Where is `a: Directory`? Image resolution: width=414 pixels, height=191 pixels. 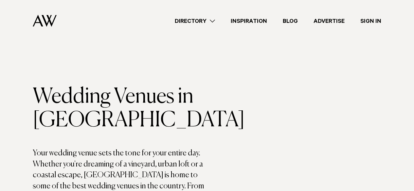 a: Directory is located at coordinates (195, 21).